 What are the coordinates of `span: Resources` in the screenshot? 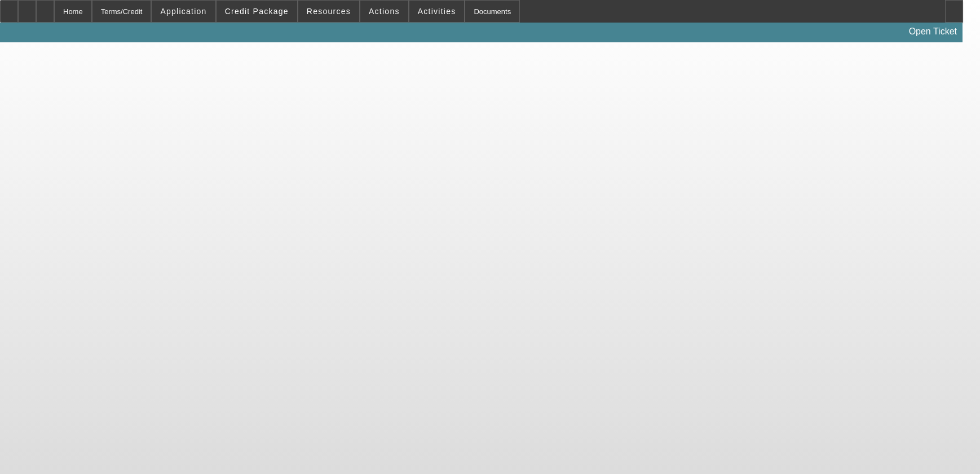 It's located at (328, 11).